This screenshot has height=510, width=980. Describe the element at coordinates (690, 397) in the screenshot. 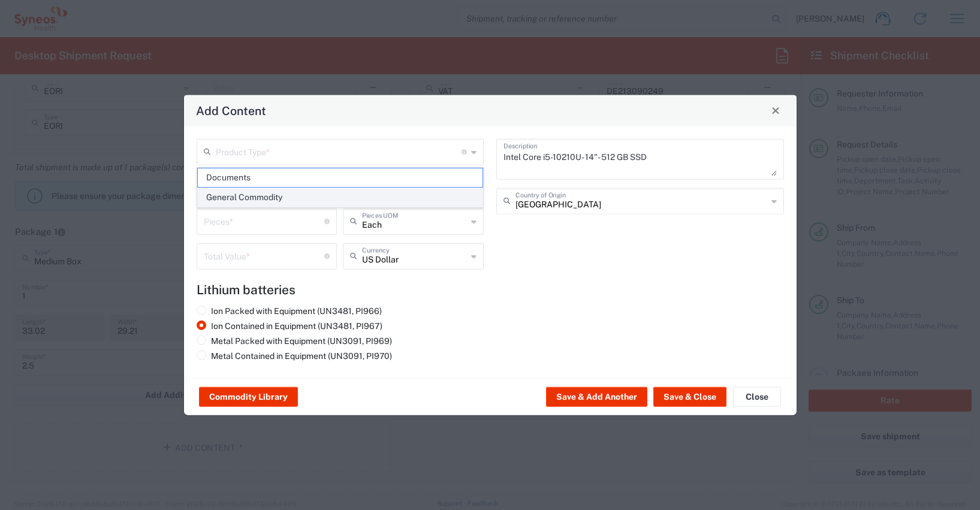

I see `button: Save & Close` at that location.